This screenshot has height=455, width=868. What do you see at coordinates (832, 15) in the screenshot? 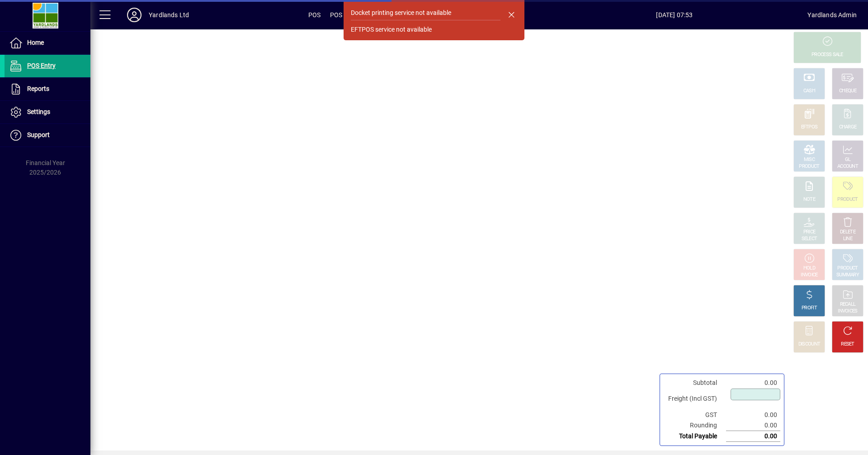
I see `div: Yardlands Admin` at bounding box center [832, 15].